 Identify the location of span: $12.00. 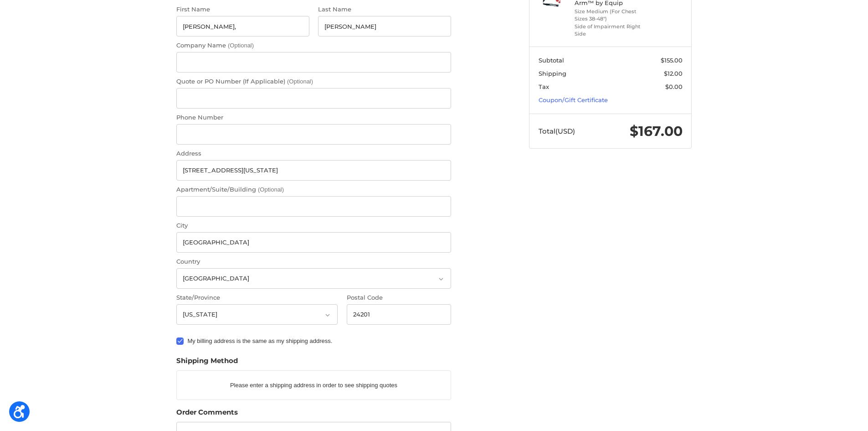
(673, 74).